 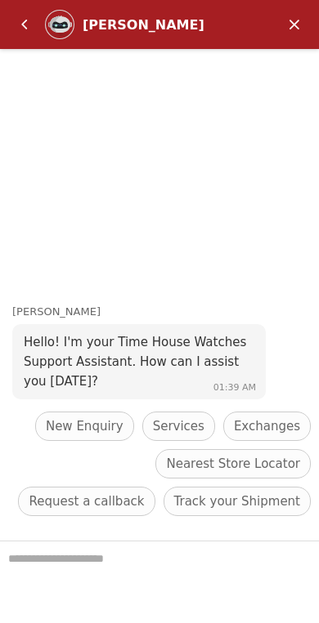 I want to click on em: Back, so click(x=25, y=25).